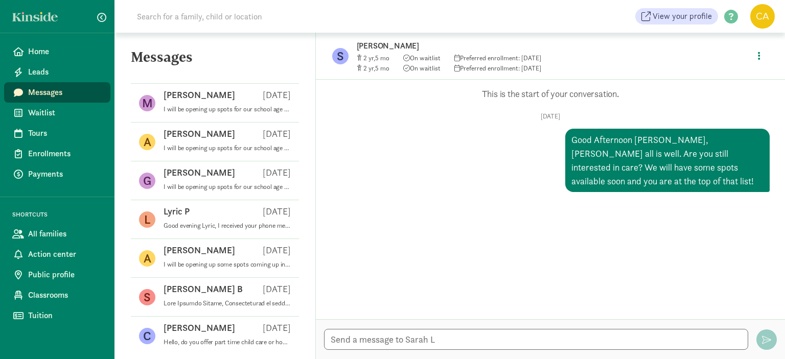  What do you see at coordinates (227, 265) in the screenshot?
I see `p: I will be opening up some spots coming up in the next couple weeks, are you still interested? If ...` at bounding box center [227, 265].